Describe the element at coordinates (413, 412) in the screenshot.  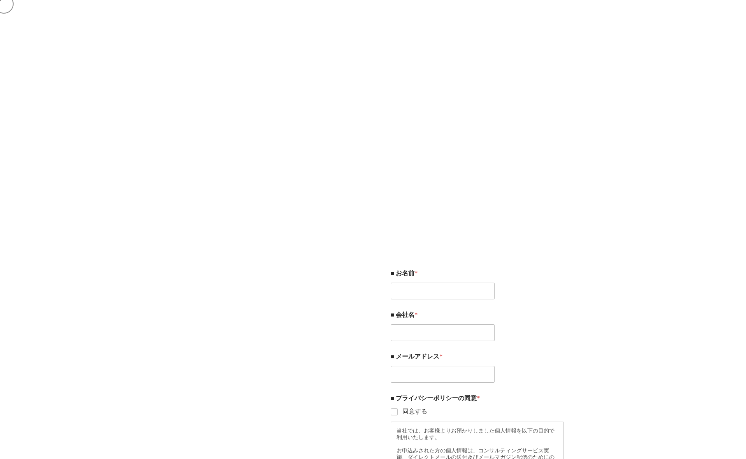
I see `label: 同意する` at that location.